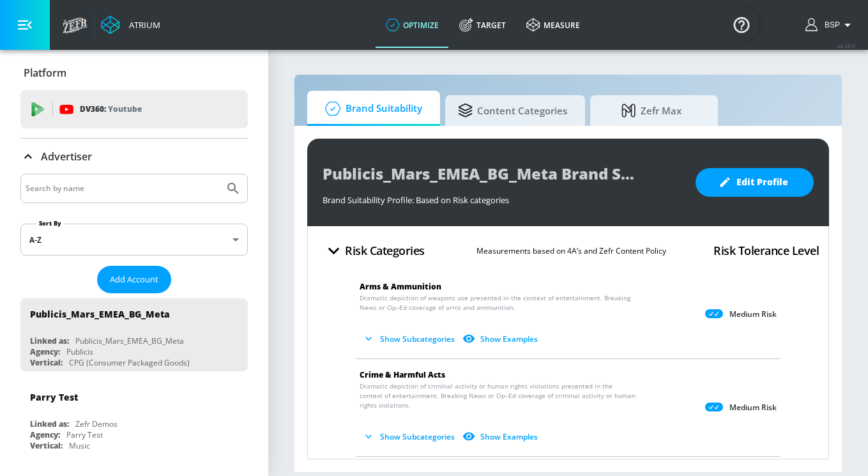 Image resolution: width=868 pixels, height=476 pixels. Describe the element at coordinates (755, 182) in the screenshot. I see `span: Edit Profile` at that location.